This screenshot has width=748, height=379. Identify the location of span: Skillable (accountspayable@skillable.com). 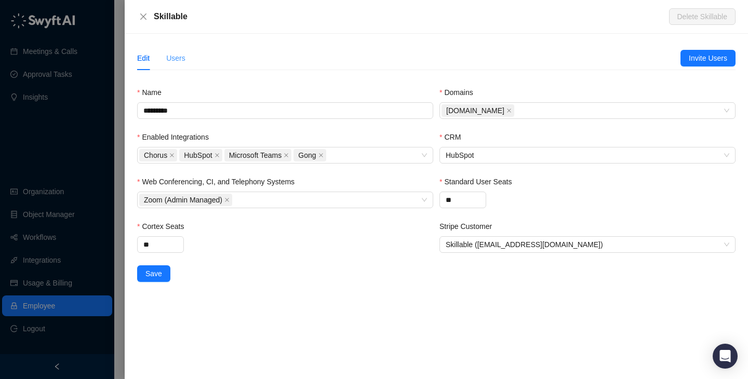
(587, 245).